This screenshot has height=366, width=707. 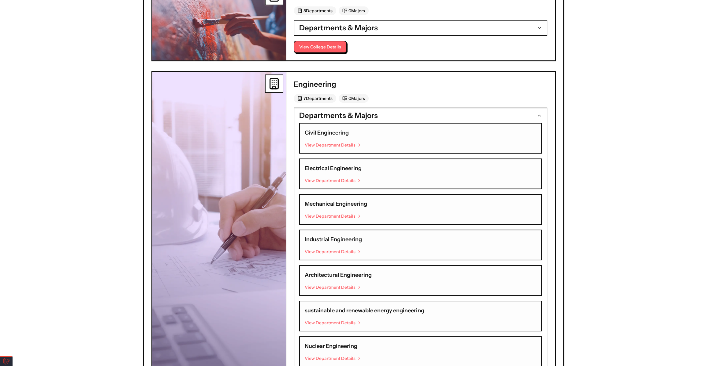 What do you see at coordinates (421, 239) in the screenshot?
I see `h4: Industrial Engineering` at bounding box center [421, 239].